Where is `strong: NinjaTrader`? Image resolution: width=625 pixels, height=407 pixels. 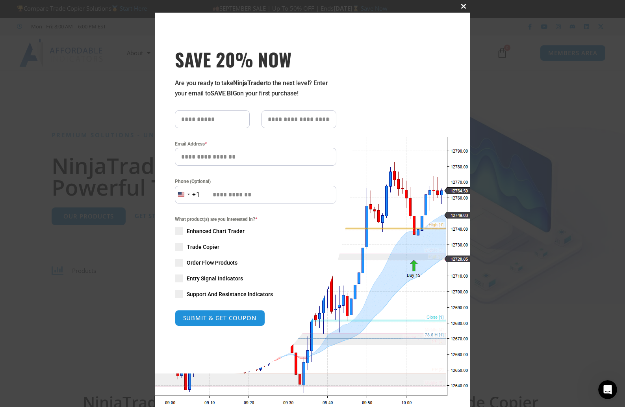 strong: NinjaTrader is located at coordinates (249, 83).